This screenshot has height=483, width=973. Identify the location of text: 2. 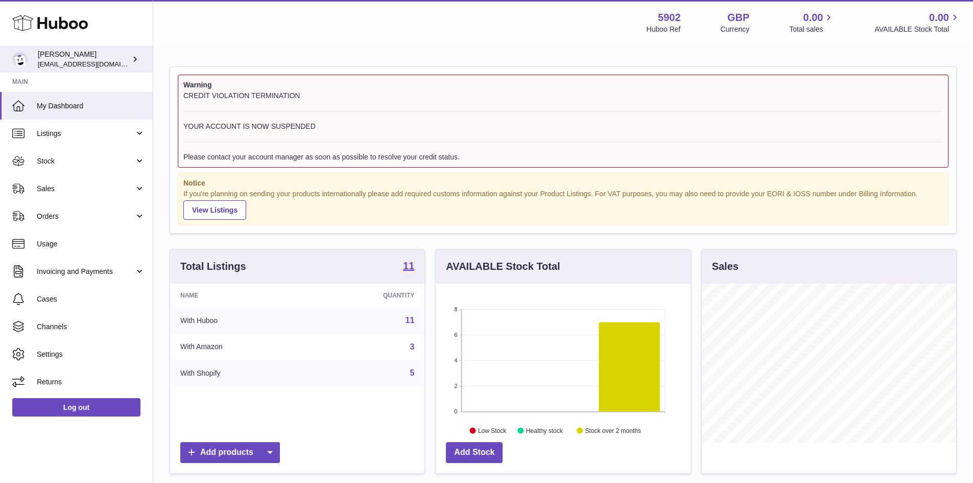
(456, 386).